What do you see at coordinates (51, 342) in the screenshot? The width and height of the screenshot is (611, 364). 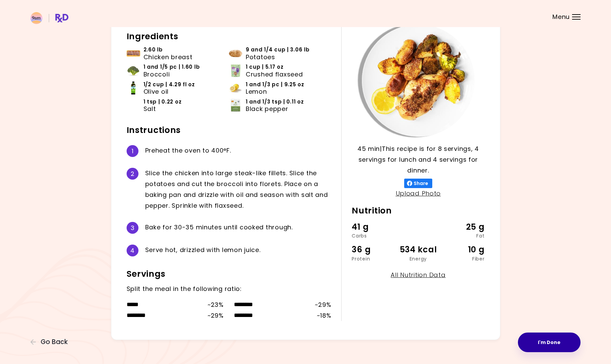 I see `button: Go Back` at bounding box center [51, 342].